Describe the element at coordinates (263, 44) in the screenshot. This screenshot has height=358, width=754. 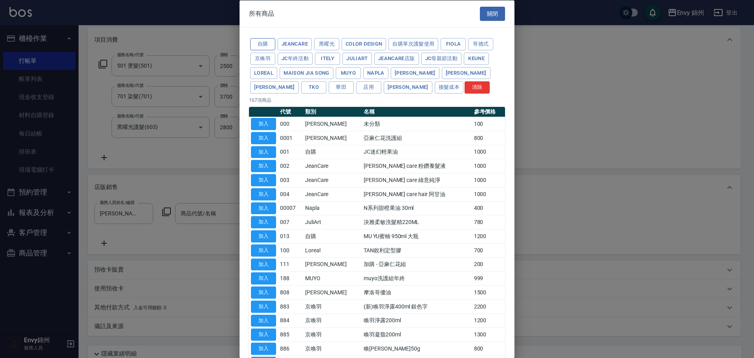
I see `button: 自購` at that location.